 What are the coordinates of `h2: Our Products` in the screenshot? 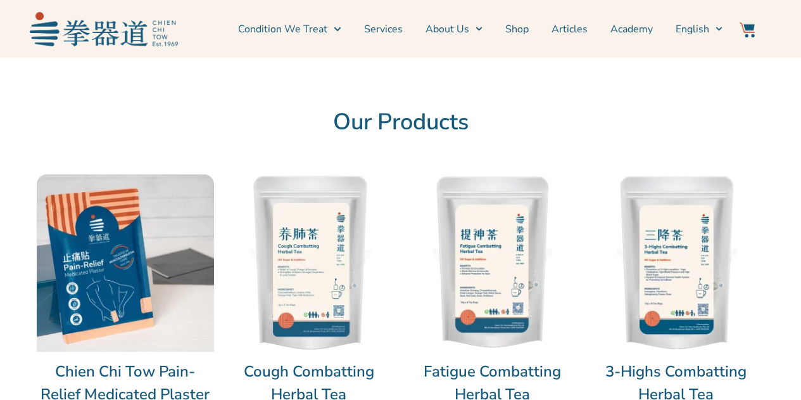 It's located at (401, 122).